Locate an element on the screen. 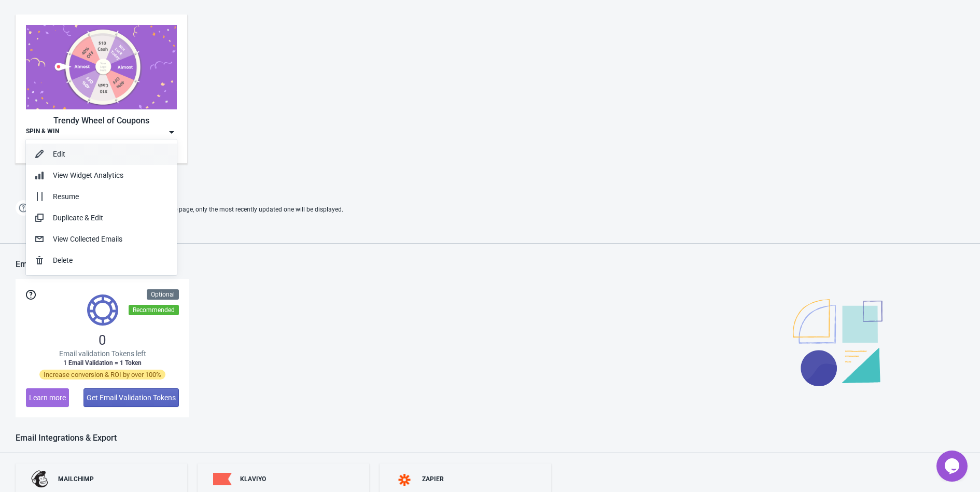 This screenshot has width=980, height=492. div: Edit is located at coordinates (111, 154).